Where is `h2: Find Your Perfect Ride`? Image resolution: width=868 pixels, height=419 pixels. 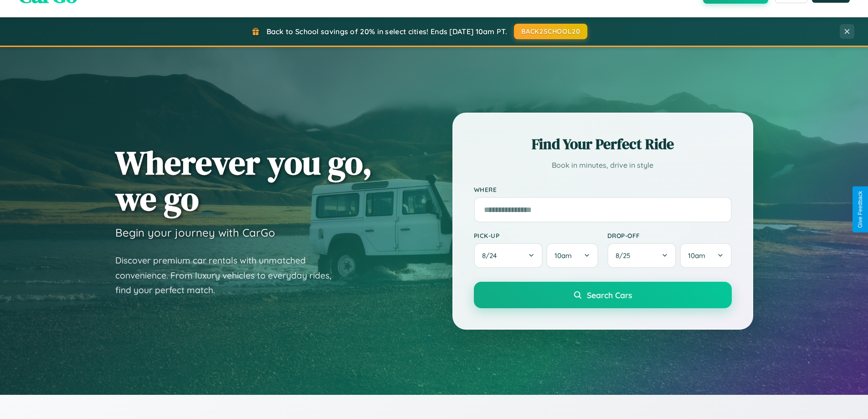 h2: Find Your Perfect Ride is located at coordinates (603, 144).